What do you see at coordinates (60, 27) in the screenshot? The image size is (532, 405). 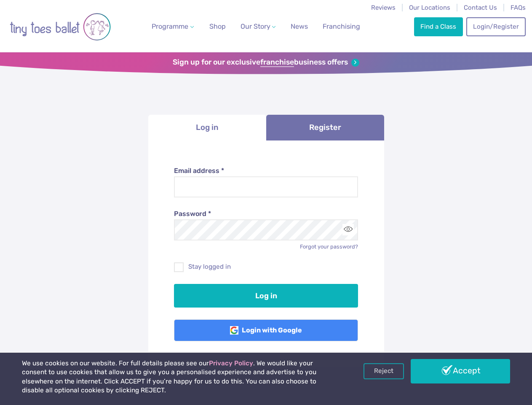 I see `img: tiny toes ballet` at bounding box center [60, 27].